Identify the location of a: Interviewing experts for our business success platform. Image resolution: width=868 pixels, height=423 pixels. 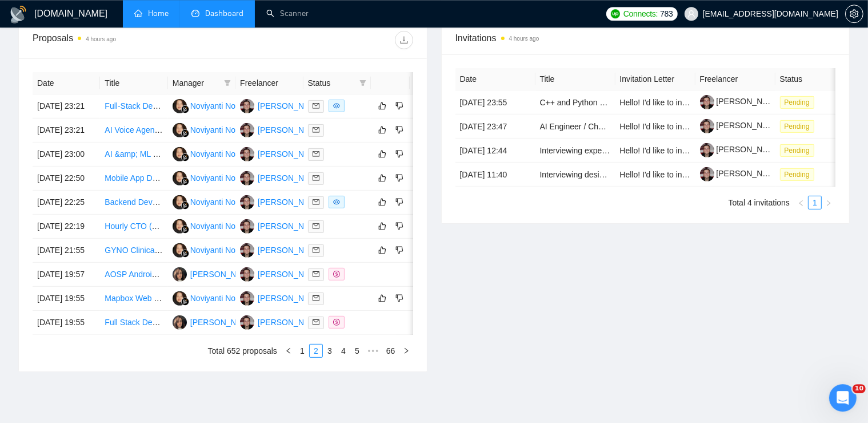
(636, 150).